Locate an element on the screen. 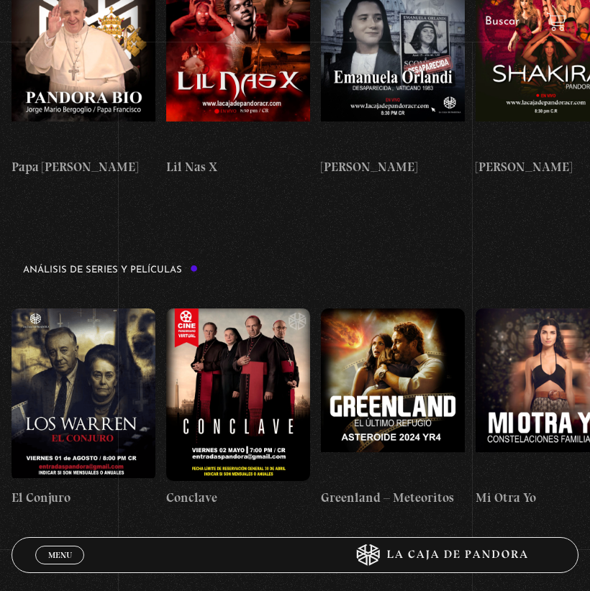 The image size is (590, 591). a: Conclave is located at coordinates (238, 408).